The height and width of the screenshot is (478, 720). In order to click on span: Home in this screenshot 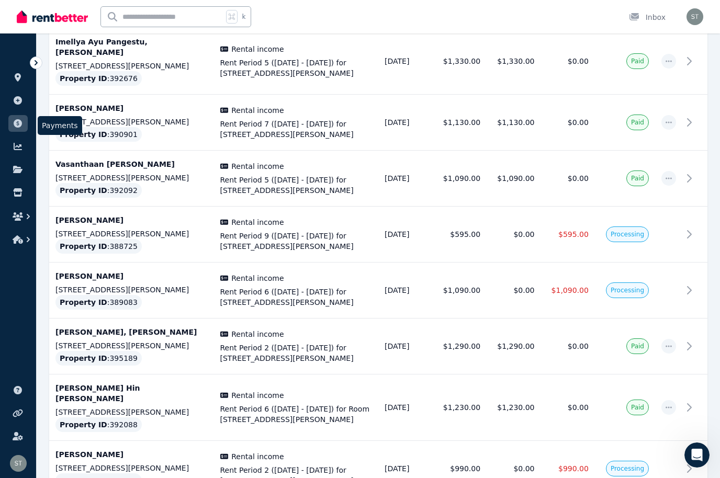, I will do `click(35, 356)`.